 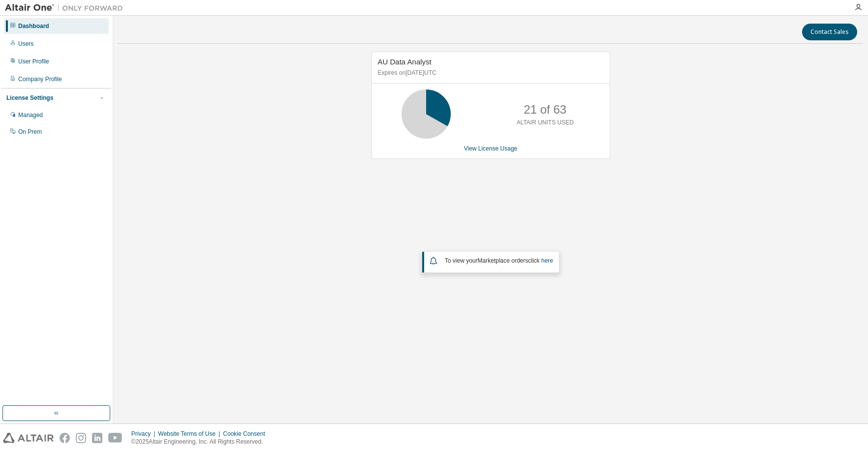 I want to click on img: altair_logo.svg, so click(x=28, y=438).